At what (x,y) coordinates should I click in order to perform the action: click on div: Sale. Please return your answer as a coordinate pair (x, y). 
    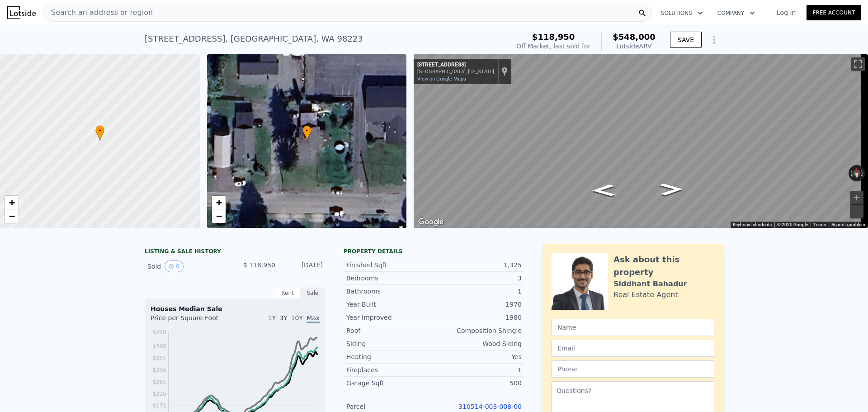
    Looking at the image, I should click on (313, 293).